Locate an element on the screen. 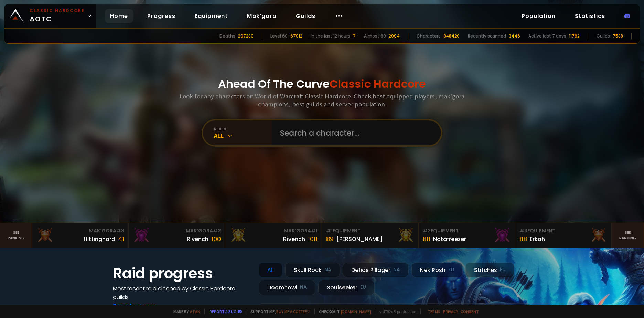  a: Home is located at coordinates (119, 16).